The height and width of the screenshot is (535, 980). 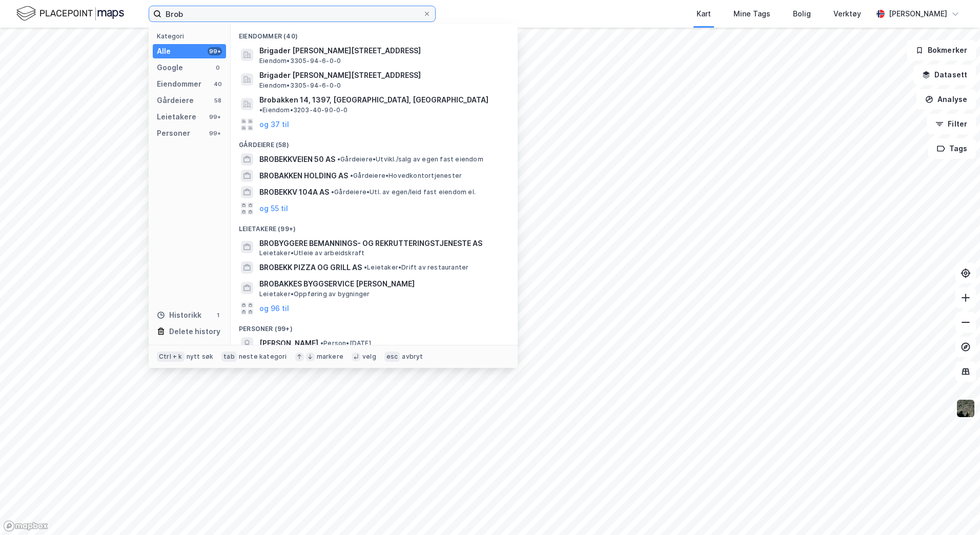 I want to click on div: Historikk, so click(x=179, y=316).